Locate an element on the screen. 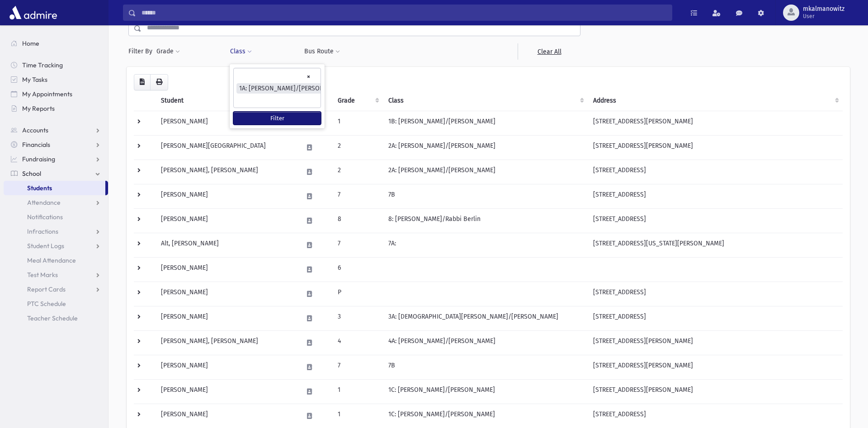 This screenshot has width=868, height=428. span: Test Marks is located at coordinates (42, 275).